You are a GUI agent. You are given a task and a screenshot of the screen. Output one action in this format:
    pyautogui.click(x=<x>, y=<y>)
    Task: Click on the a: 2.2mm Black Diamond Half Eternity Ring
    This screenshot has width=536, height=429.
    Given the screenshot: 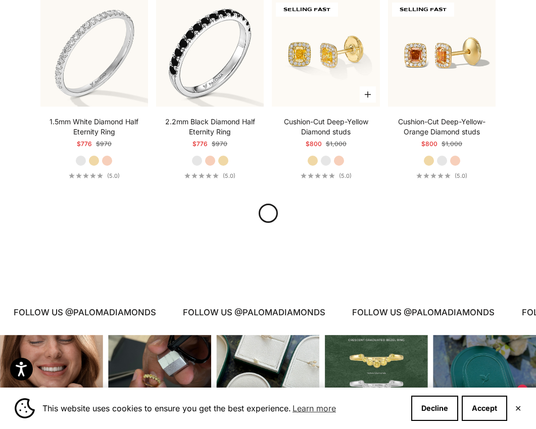 What is the action you would take?
    pyautogui.click(x=210, y=127)
    